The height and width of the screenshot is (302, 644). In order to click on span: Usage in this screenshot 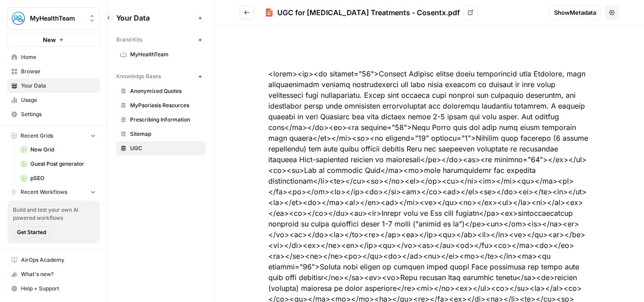, I will do `click(58, 100)`.